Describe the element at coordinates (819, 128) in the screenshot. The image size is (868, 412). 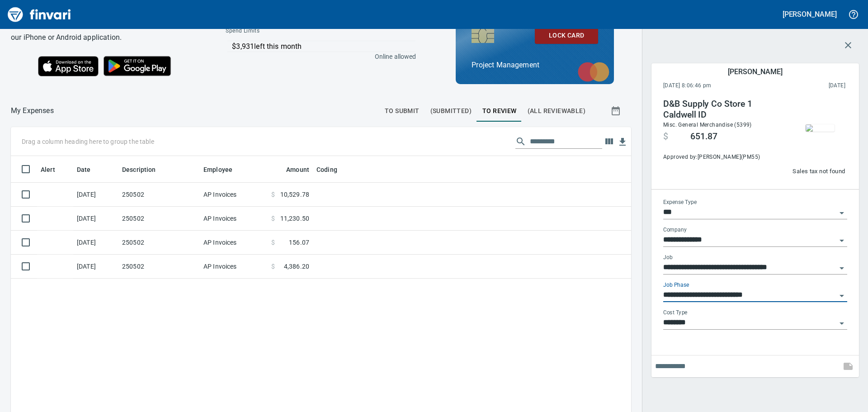
I see `img: receipts%2Ftapani%2F2025-08-21%2FWEM9dUi0miTu56OdEv3aFCgCRG32__y3w1v6141UIqVIziKhc4s_thumb.jpg` at that location.